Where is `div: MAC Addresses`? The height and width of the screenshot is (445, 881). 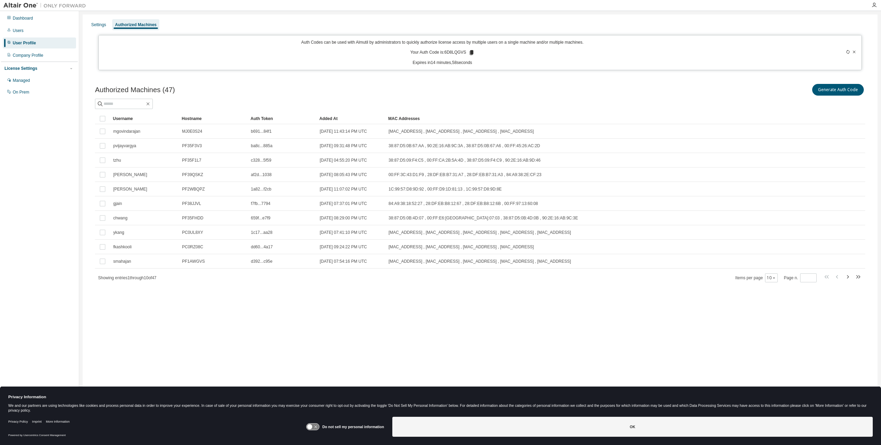 div: MAC Addresses is located at coordinates (591, 119).